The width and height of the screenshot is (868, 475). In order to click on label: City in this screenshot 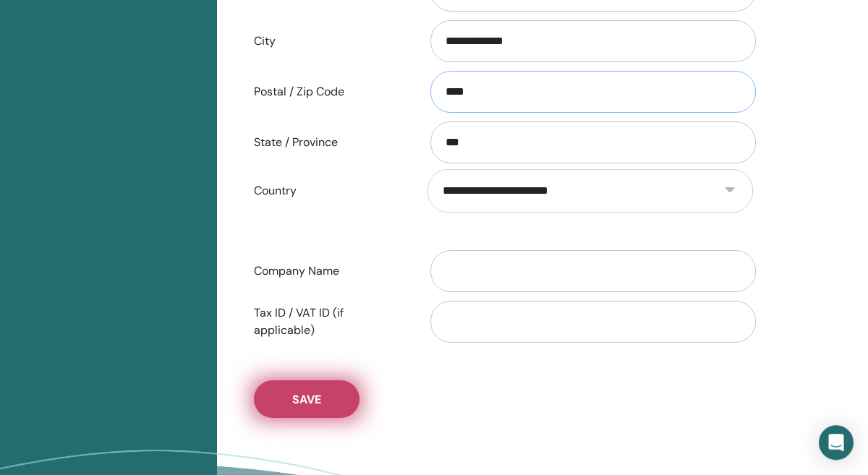, I will do `click(330, 42)`.